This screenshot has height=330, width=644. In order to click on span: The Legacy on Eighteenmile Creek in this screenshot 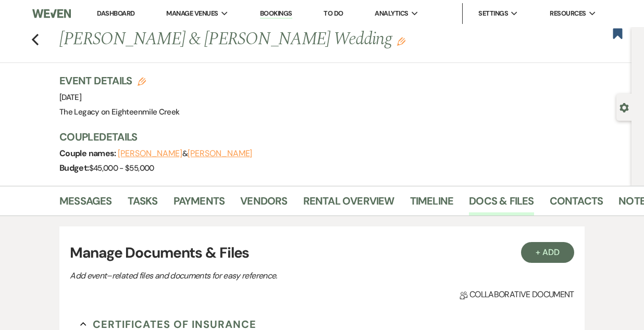, I will do `click(119, 112)`.